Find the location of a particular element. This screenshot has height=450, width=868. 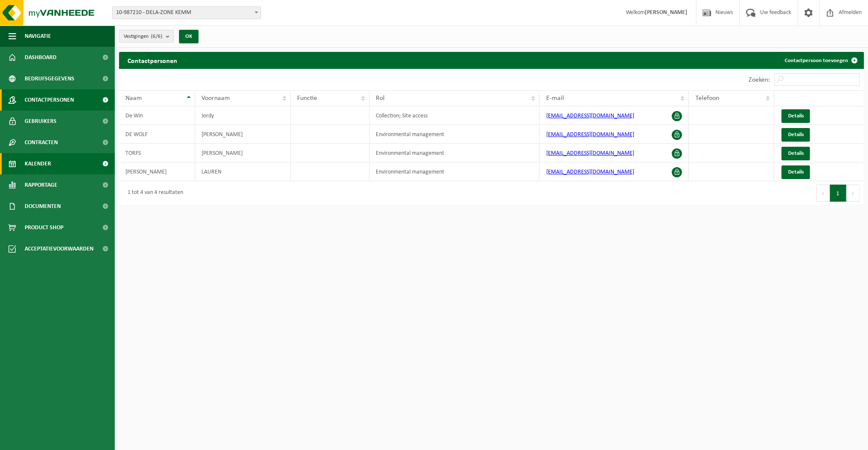

span: Gebruikers is located at coordinates (40, 121).